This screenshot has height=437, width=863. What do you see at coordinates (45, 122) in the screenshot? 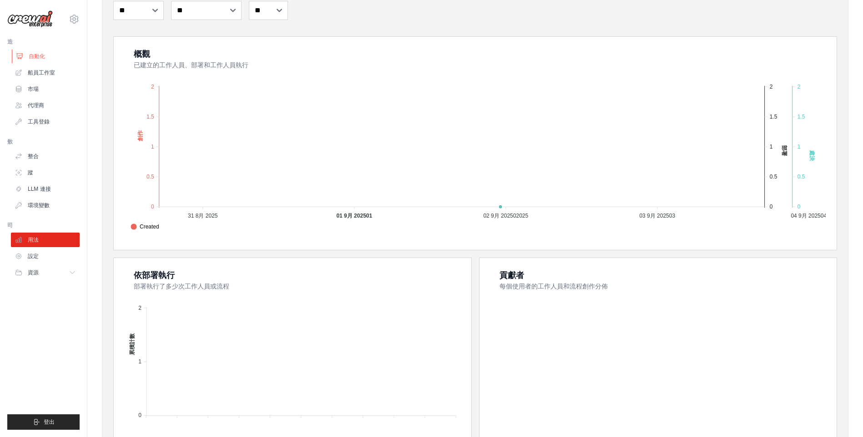
I see `a: 工具登錄` at bounding box center [45, 122].